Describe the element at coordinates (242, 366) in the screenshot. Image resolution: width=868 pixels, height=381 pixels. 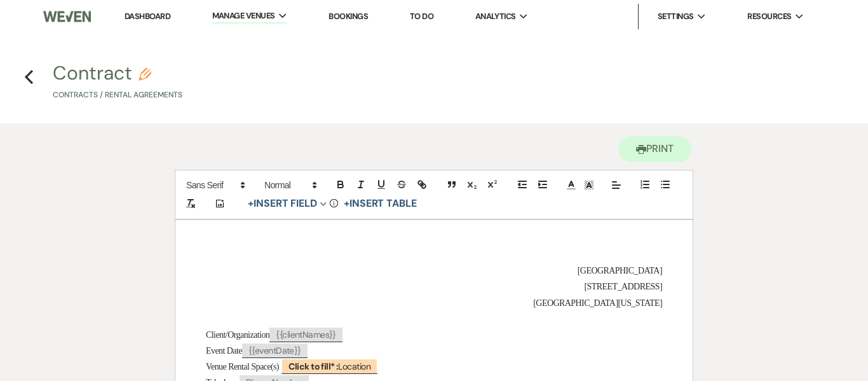
I see `span: Venue Rental Space(s)` at that location.